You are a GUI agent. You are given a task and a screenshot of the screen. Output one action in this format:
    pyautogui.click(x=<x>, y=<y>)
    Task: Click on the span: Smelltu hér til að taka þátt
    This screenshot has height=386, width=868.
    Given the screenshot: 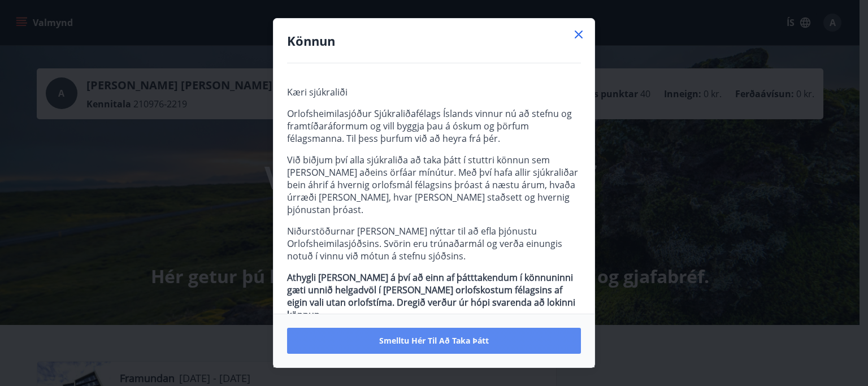 What is the action you would take?
    pyautogui.click(x=434, y=341)
    